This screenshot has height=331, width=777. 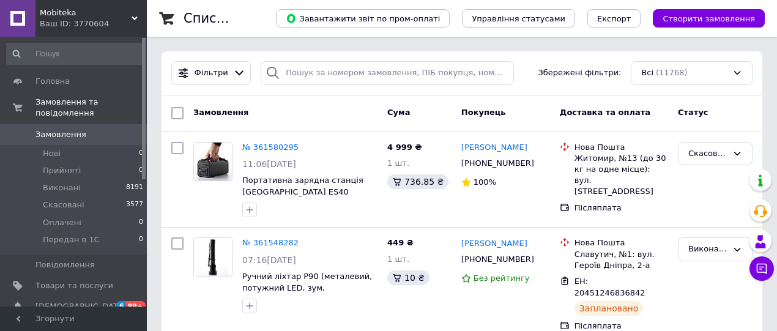 What do you see at coordinates (485, 182) in the screenshot?
I see `span: 100%` at bounding box center [485, 182].